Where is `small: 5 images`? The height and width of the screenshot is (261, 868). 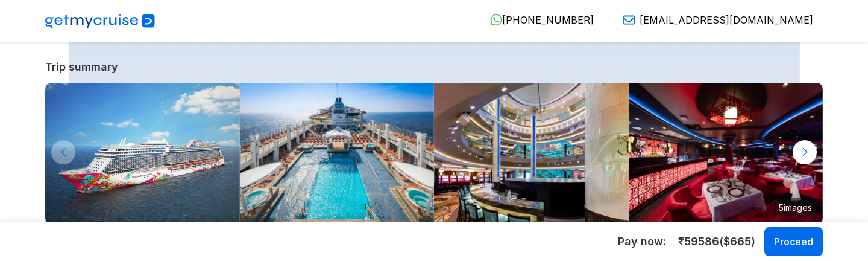 small: 5 images is located at coordinates (795, 207).